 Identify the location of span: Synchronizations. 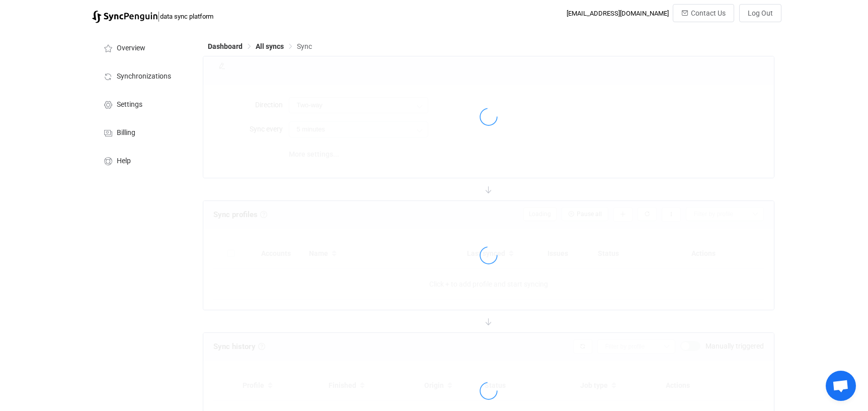
(144, 77).